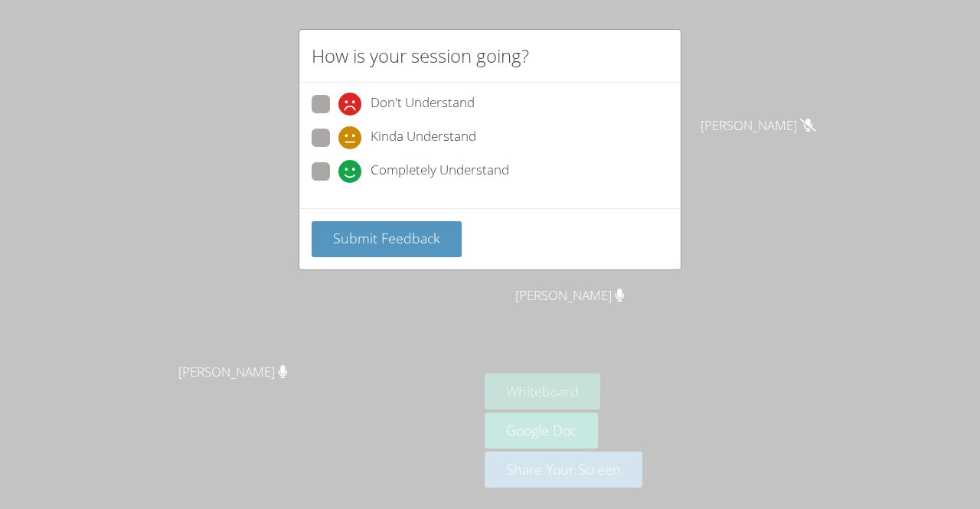 This screenshot has width=980, height=509. What do you see at coordinates (423, 105) in the screenshot?
I see `span: Don't Understand` at bounding box center [423, 105].